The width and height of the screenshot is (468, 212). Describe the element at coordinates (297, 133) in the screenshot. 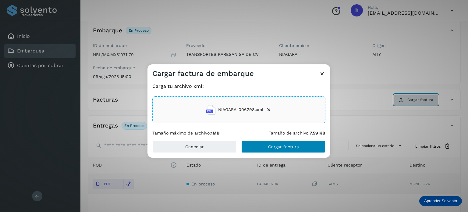

I see `p: Tamaño de archivo:` at that location.